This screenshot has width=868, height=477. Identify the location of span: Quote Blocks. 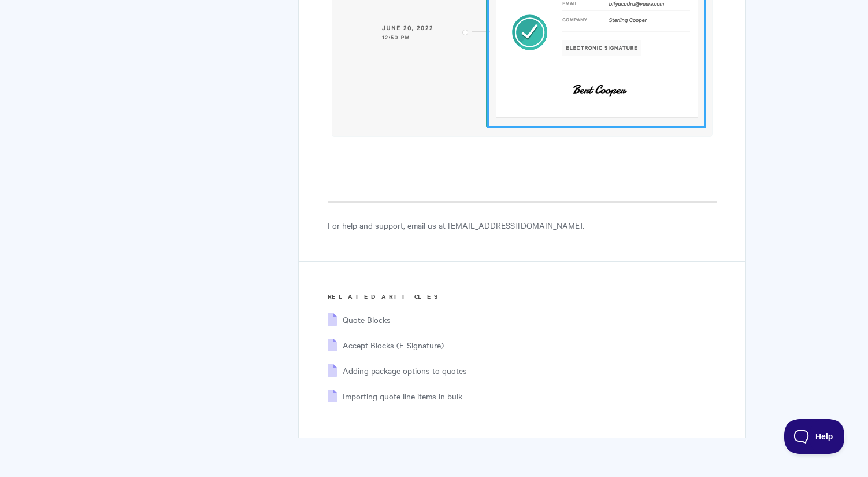
(367, 319).